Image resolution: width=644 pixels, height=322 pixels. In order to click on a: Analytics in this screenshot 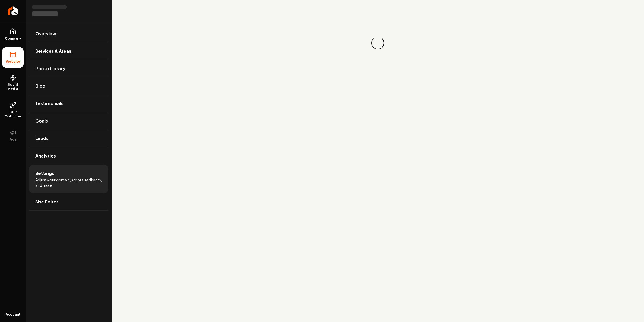, I will do `click(69, 156)`.